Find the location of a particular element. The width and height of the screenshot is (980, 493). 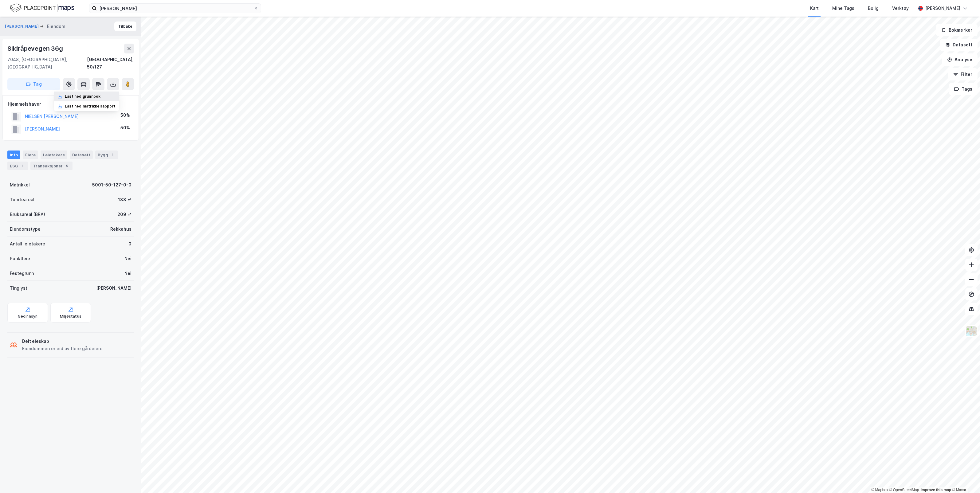

div: Tinglyst is located at coordinates (19, 288).